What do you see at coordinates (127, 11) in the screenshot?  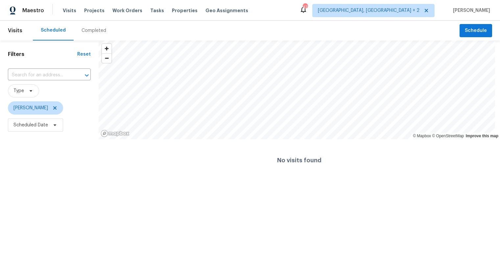 I see `span: Work Orders` at bounding box center [127, 11].